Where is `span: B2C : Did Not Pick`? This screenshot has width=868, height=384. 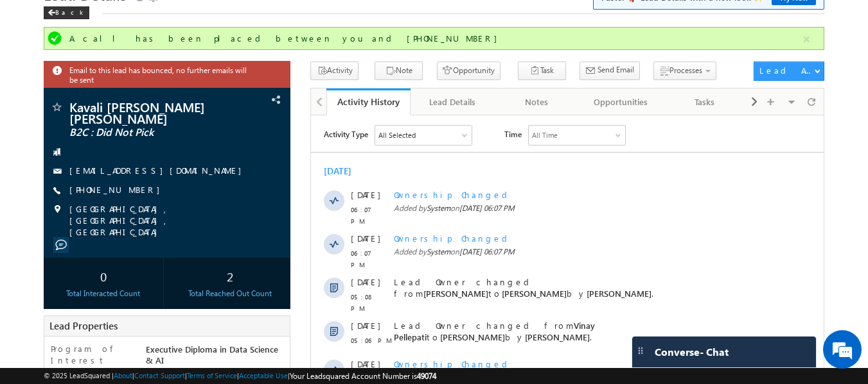
span: B2C : Did Not Pick is located at coordinates (145, 133).